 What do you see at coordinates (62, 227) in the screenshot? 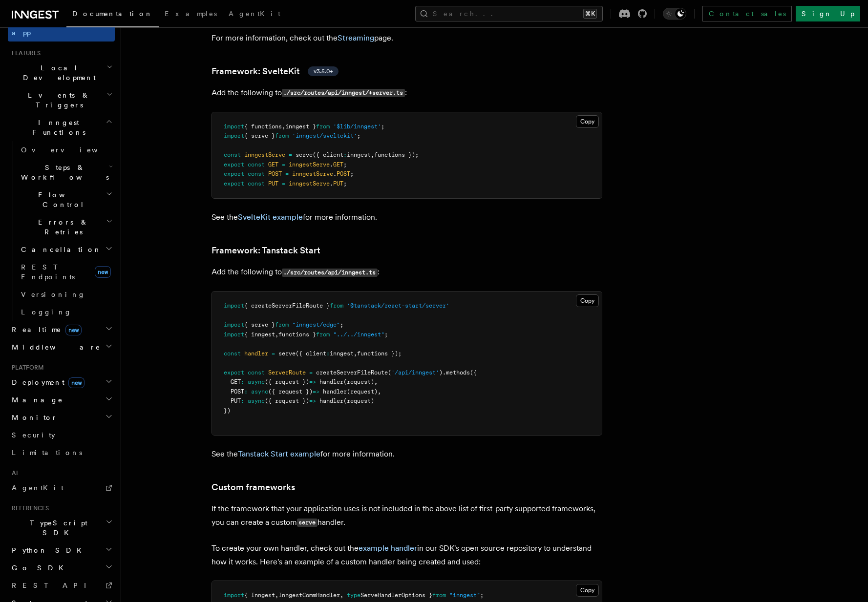
I see `span: Errors & Retries` at bounding box center [62, 227].